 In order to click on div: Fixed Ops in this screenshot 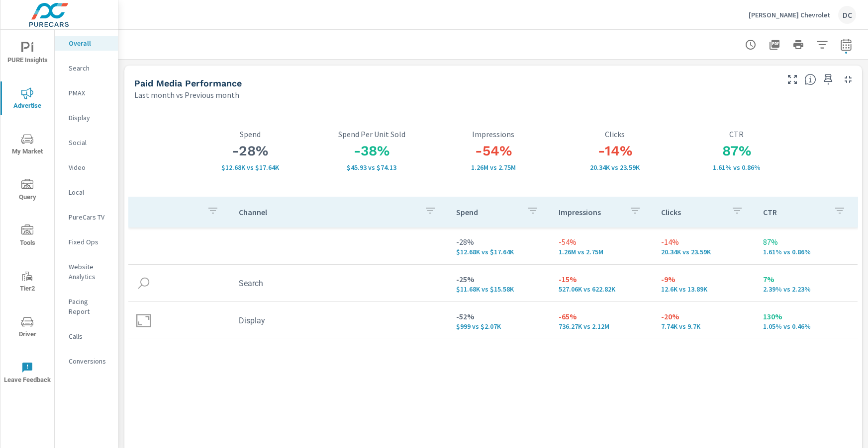, I will do `click(86, 242)`.